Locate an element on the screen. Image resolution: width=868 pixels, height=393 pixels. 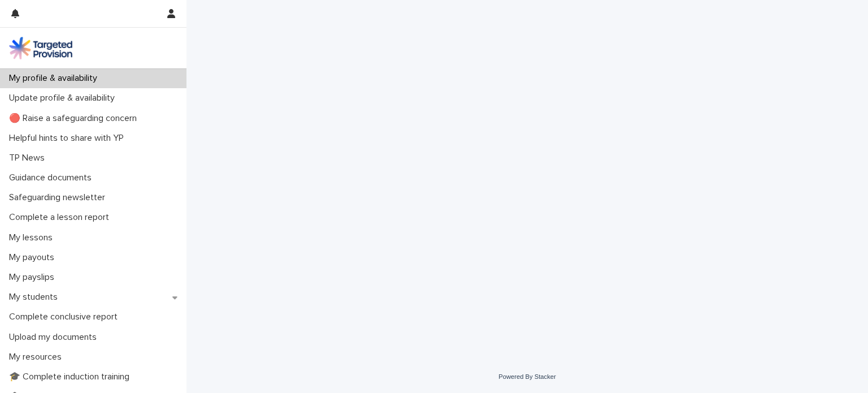
p: TP News is located at coordinates (29, 158).